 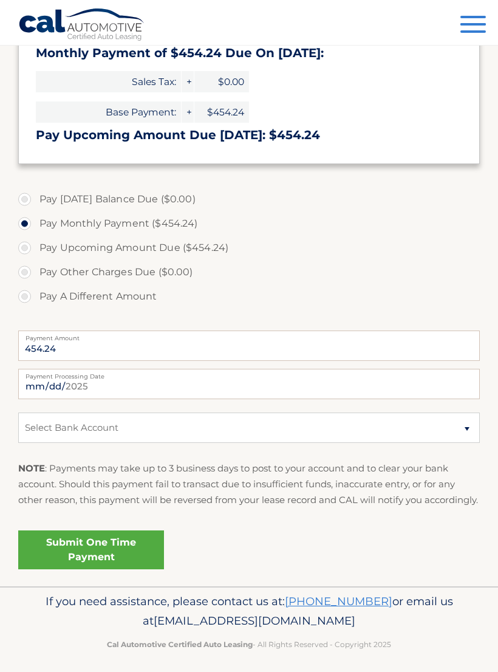 I want to click on p: - All Rights Reserved - Copyright 2025, so click(x=249, y=644).